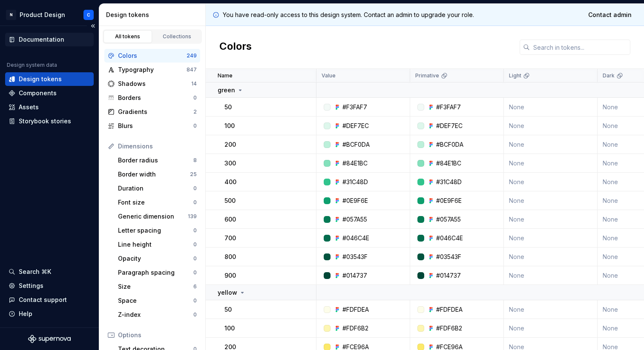  What do you see at coordinates (230, 145) in the screenshot?
I see `p: 200` at bounding box center [230, 145].